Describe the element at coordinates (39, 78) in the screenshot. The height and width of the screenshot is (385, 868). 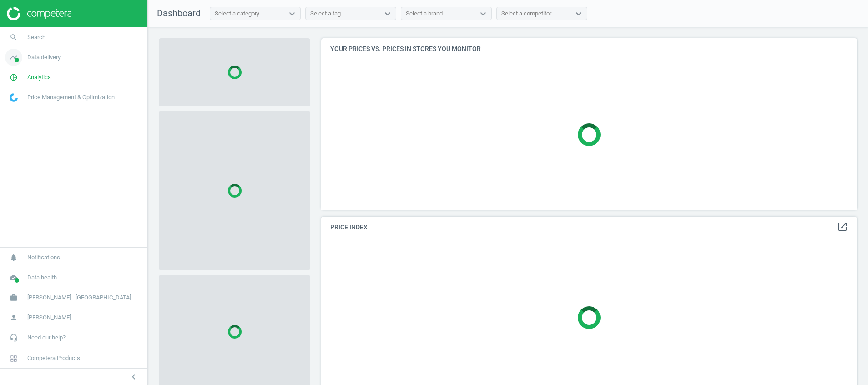
I see `span: Analytics` at that location.